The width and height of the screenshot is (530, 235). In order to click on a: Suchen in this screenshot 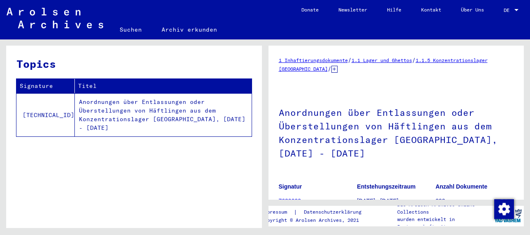, I will do `click(131, 30)`.